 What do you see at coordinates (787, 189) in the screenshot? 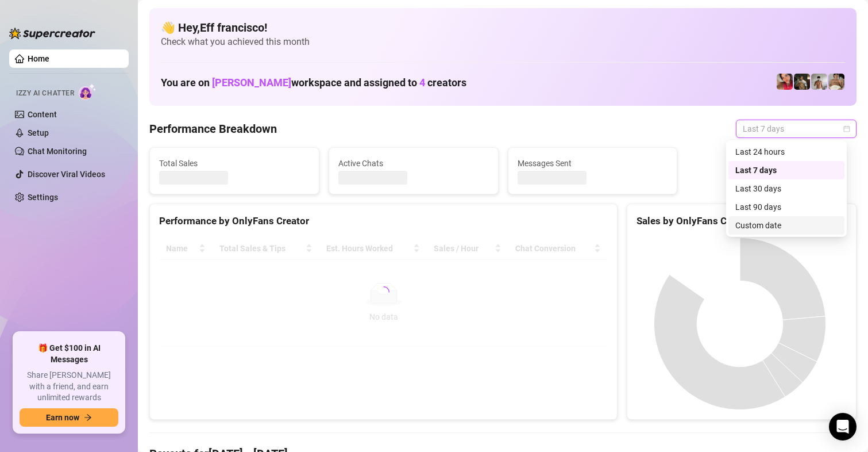
I see `div: Last 30 days` at bounding box center [787, 189].